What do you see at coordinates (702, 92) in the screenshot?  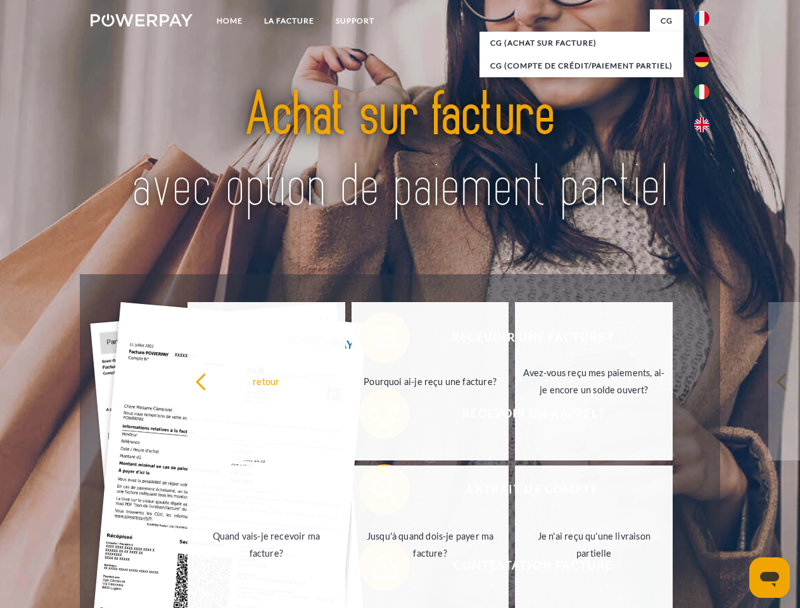 I see `img: it` at bounding box center [702, 92].